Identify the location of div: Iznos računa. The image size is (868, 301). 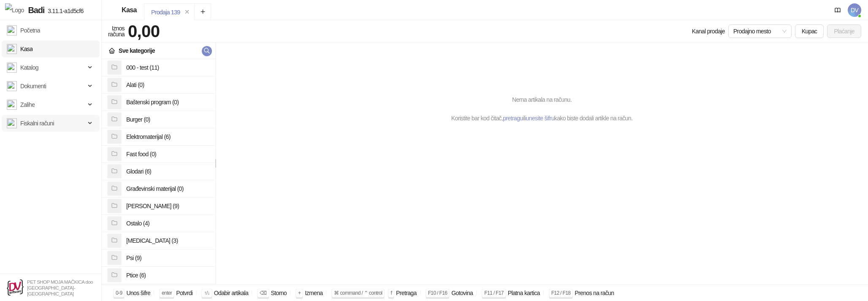
(116, 31).